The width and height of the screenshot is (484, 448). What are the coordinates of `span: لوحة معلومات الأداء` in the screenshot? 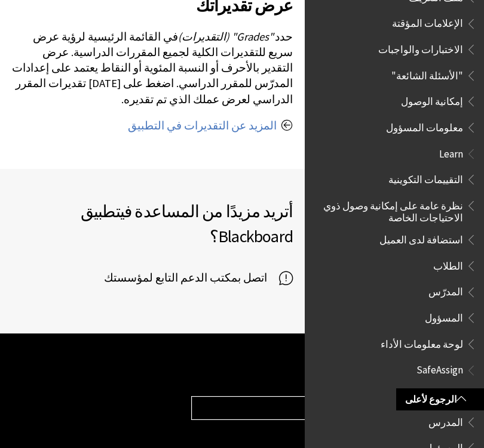 It's located at (422, 342).